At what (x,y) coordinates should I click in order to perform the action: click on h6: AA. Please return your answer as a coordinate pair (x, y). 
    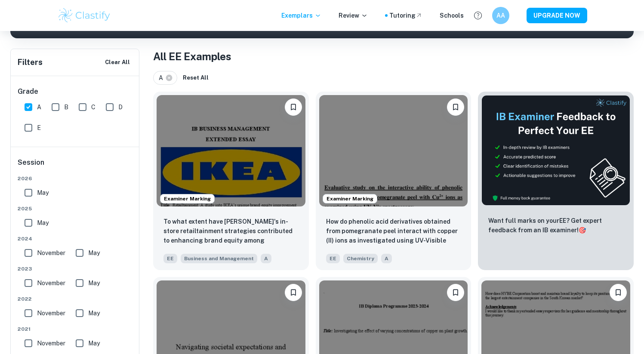
    Looking at the image, I should click on (500, 16).